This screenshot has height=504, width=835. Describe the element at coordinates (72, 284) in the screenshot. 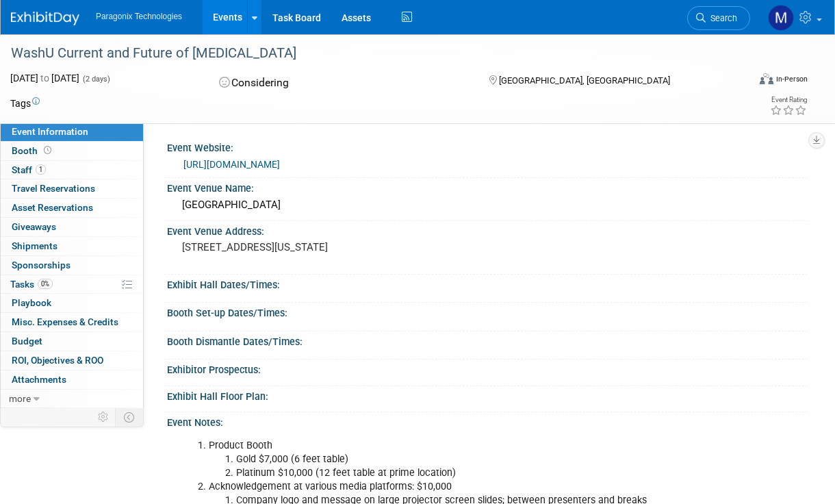

I see `a: Tasks0%` at that location.